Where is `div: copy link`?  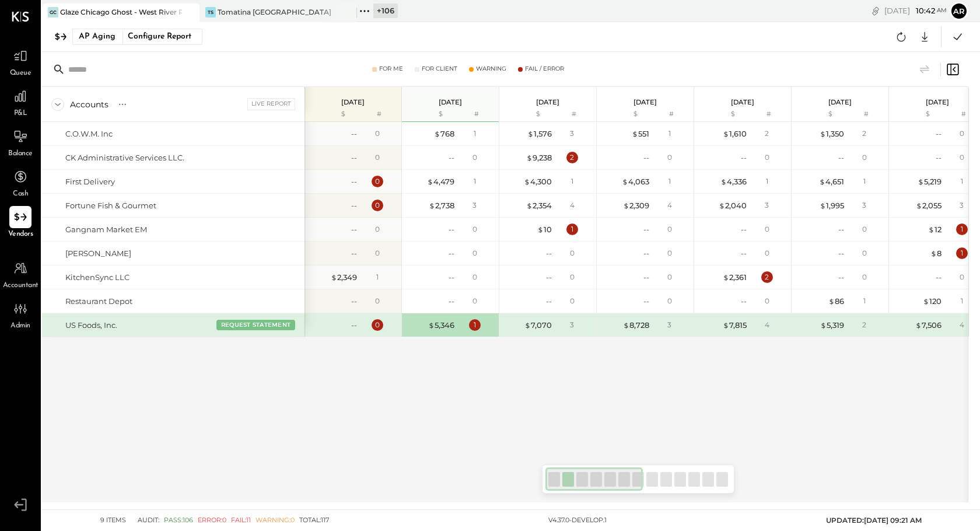 div: copy link is located at coordinates (876, 11).